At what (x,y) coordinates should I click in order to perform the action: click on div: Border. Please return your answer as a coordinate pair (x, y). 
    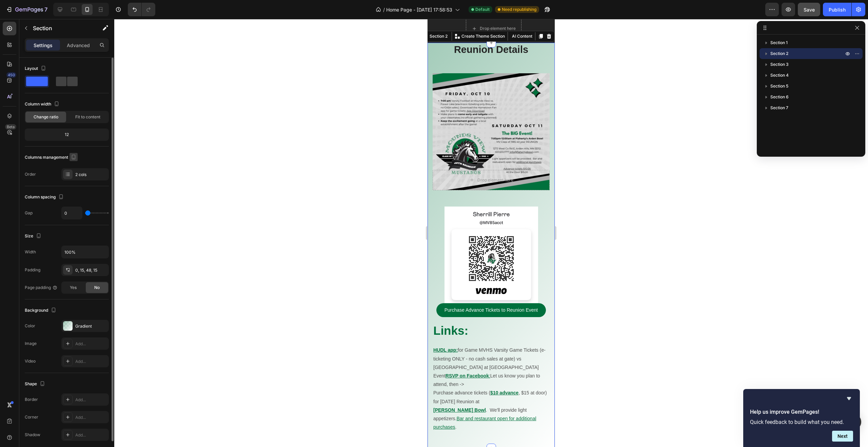
    Looking at the image, I should click on (31, 400).